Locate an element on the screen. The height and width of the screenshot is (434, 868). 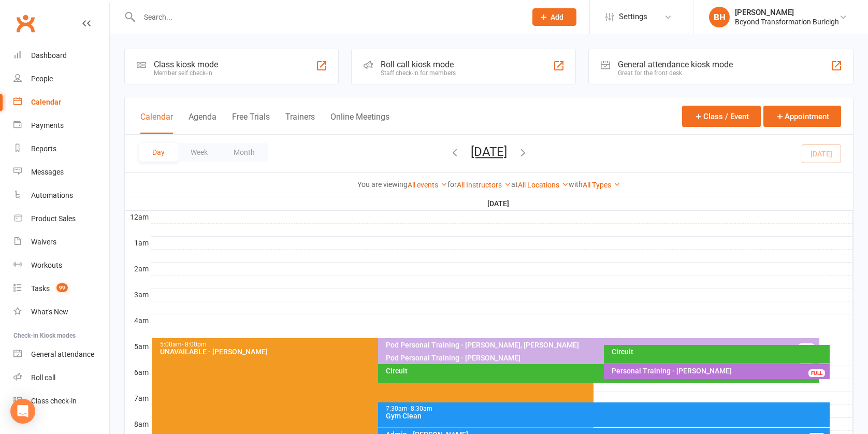
button: Class / Event is located at coordinates (722, 116).